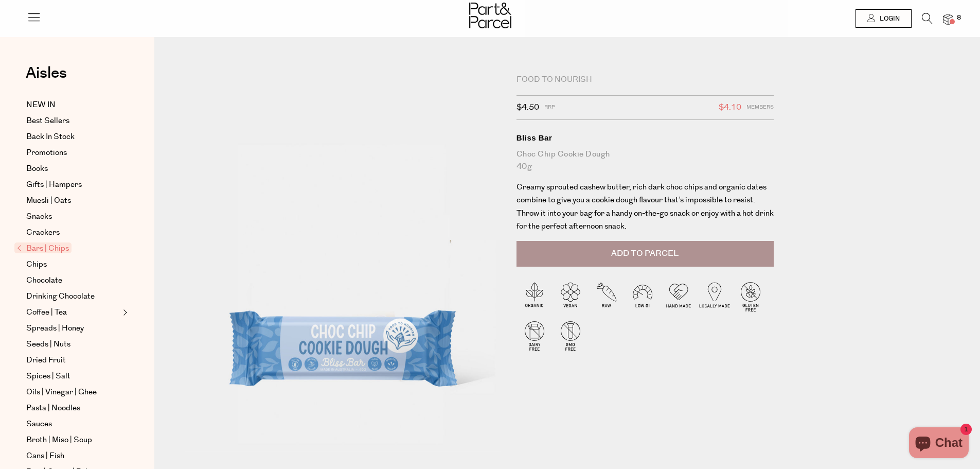  What do you see at coordinates (61, 392) in the screenshot?
I see `span: Oils | Vinegar | Ghee` at bounding box center [61, 392].